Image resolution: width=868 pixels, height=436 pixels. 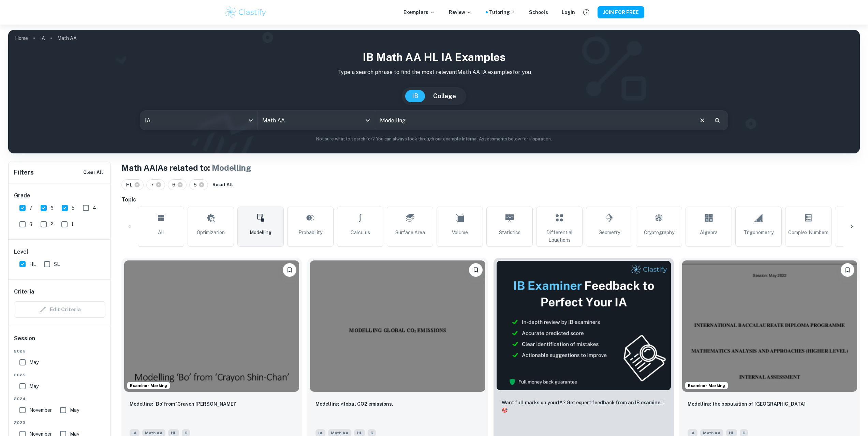 What do you see at coordinates (808, 233) in the screenshot?
I see `span: Complex Numbers` at bounding box center [808, 233].